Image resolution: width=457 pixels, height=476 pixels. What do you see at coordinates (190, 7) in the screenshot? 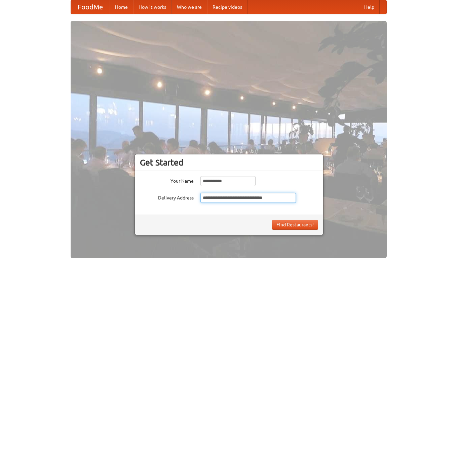
I see `a: Who we are` at bounding box center [190, 7].